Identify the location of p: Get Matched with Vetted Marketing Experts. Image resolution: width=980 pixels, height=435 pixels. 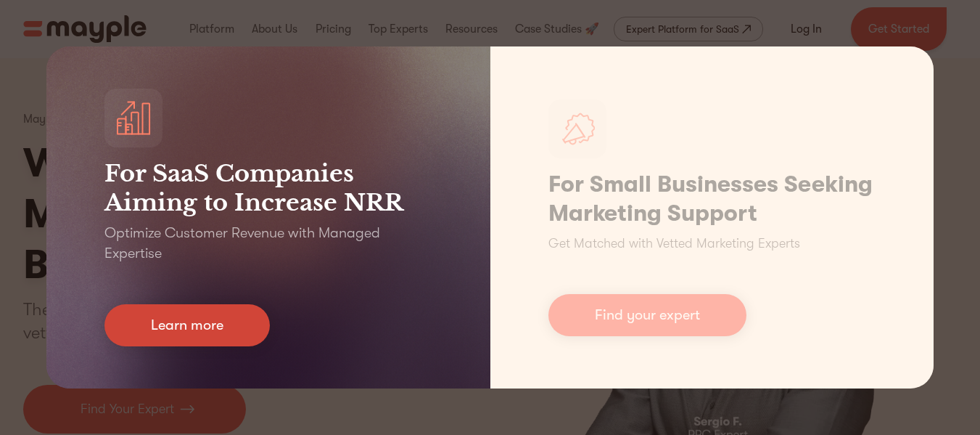
(673, 244).